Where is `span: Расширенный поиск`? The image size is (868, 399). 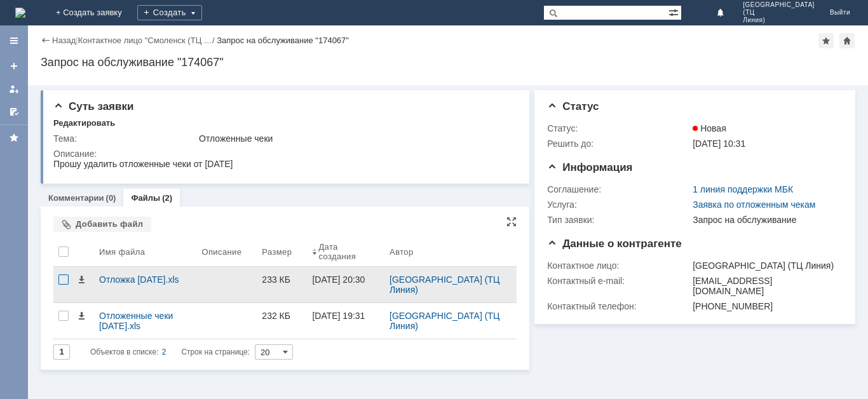
span: Расширенный поиск is located at coordinates (675, 12).